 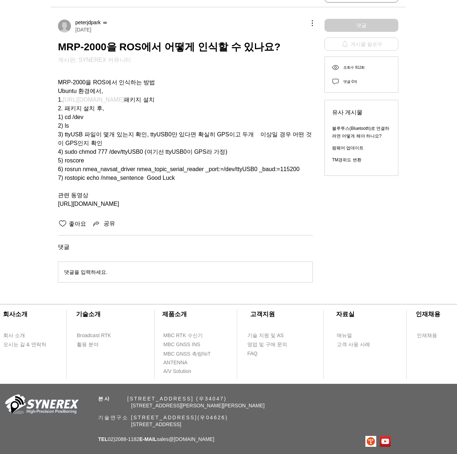 I want to click on span: 관련 동영상, so click(x=73, y=195).